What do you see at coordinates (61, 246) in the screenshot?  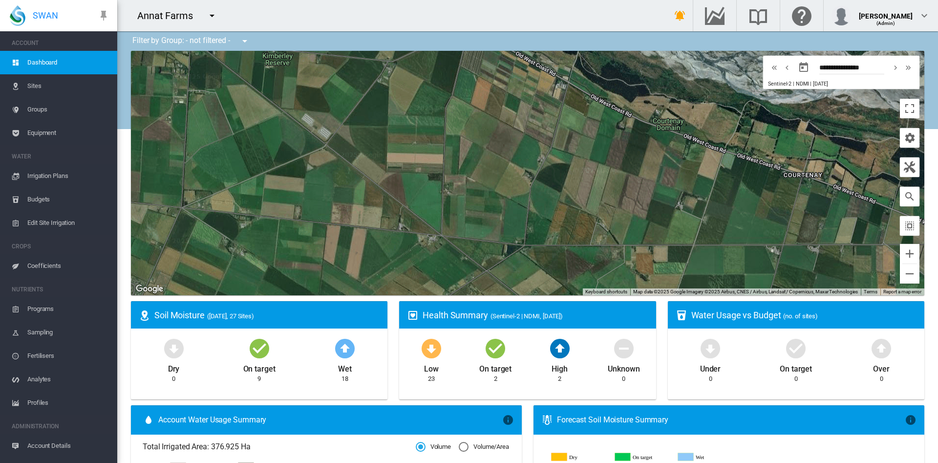 I see `span: CROPS` at bounding box center [61, 246].